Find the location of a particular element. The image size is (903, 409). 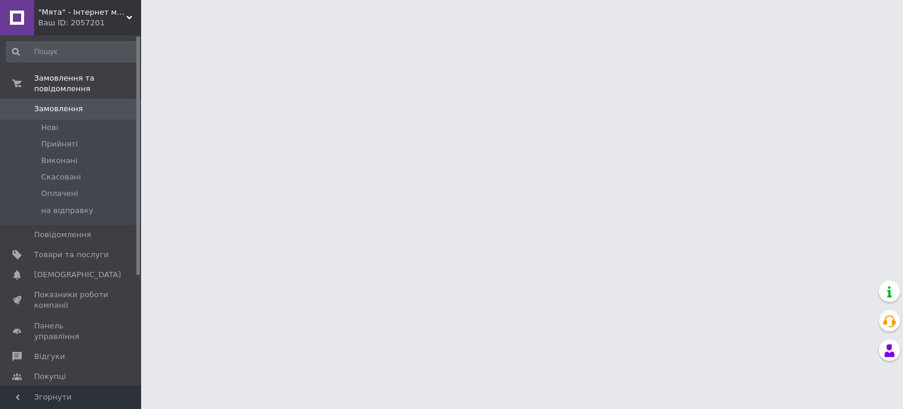

span: "Мята" - Інтернет магазин товарів з США is located at coordinates (82, 12).